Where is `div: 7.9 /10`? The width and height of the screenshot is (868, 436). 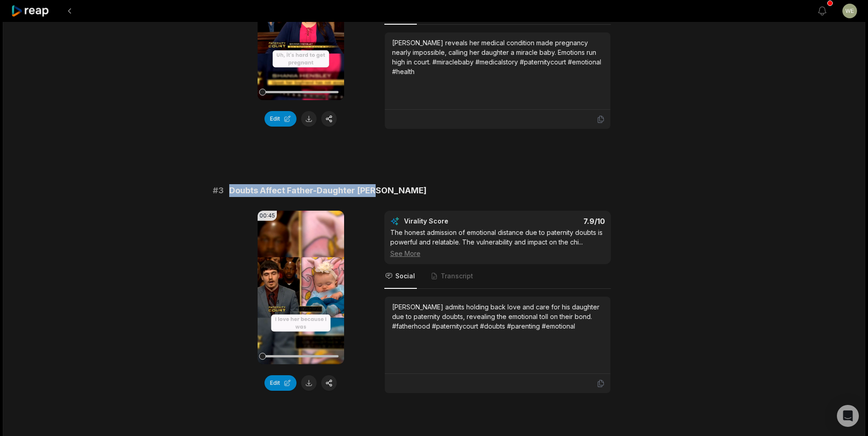 div: 7.9 /10 is located at coordinates (556, 221).